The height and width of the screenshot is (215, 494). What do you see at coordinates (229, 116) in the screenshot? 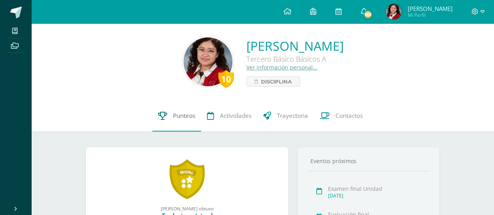
I see `a: Actividades` at bounding box center [229, 116].